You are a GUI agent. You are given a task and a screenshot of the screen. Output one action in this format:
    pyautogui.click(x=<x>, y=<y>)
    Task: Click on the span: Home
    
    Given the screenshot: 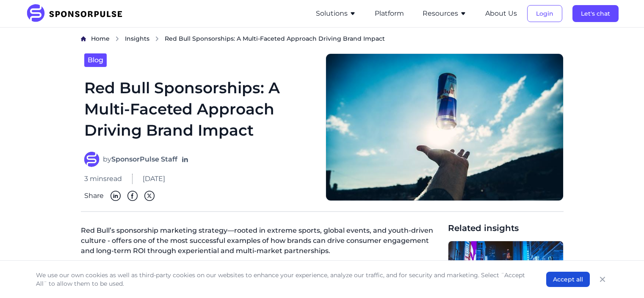 What is the action you would take?
    pyautogui.click(x=101, y=39)
    